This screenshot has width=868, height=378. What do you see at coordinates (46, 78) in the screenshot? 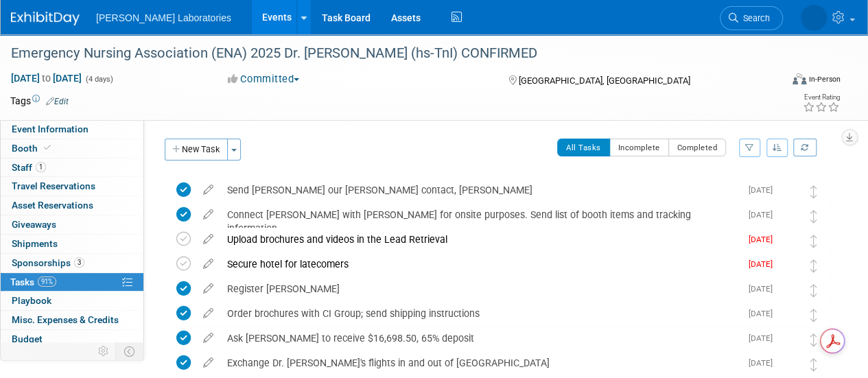
I see `span: to` at bounding box center [46, 78].